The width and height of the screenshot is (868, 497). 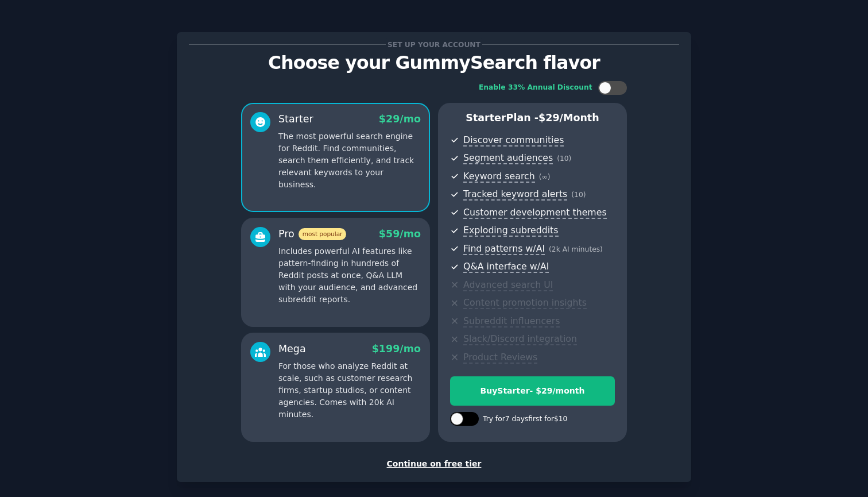 I want to click on div: Enable 33% Annual Discount, so click(x=536, y=88).